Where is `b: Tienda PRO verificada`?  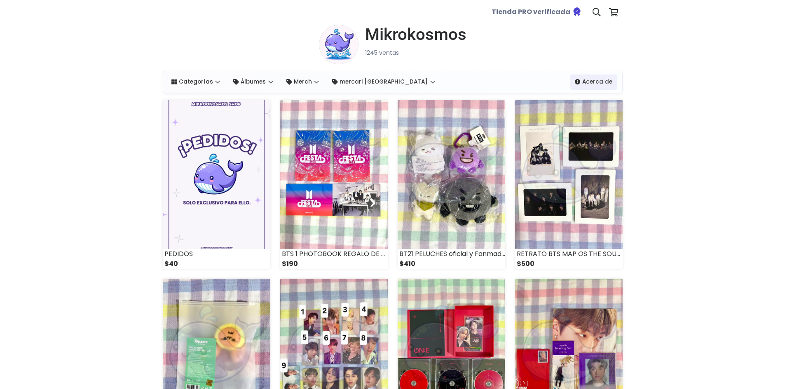 b: Tienda PRO verificada is located at coordinates (531, 12).